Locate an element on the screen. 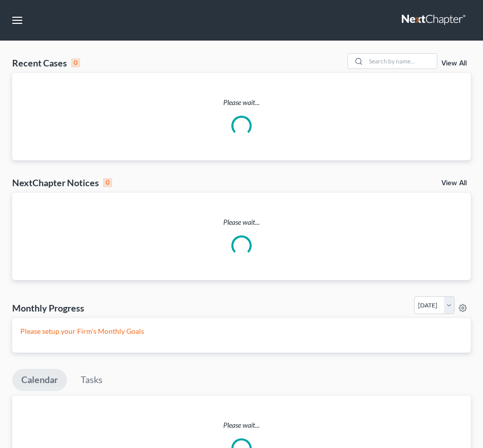  div: NextChapter Notices is located at coordinates (62, 183).